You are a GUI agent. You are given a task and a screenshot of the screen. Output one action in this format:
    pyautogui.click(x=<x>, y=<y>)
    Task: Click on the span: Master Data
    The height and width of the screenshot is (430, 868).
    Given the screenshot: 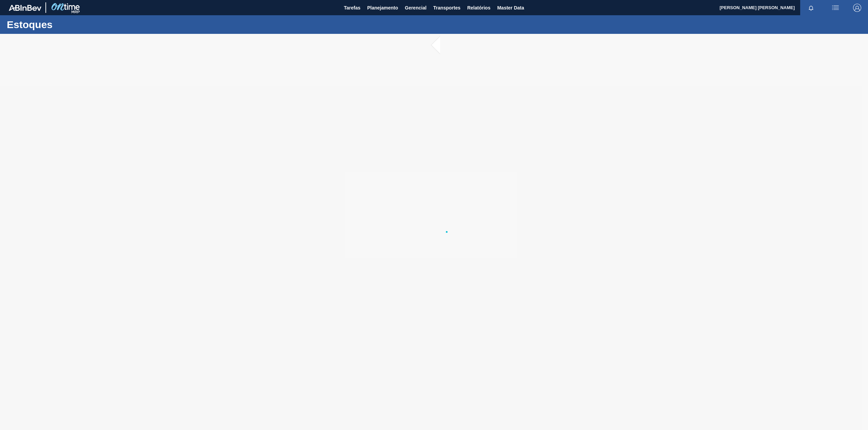 What is the action you would take?
    pyautogui.click(x=510, y=8)
    